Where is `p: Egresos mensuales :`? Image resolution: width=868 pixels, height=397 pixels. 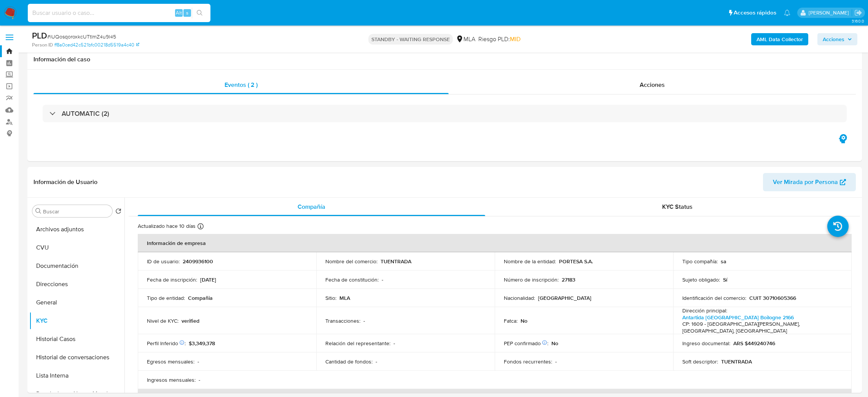 p: Egresos mensuales : is located at coordinates (171, 362).